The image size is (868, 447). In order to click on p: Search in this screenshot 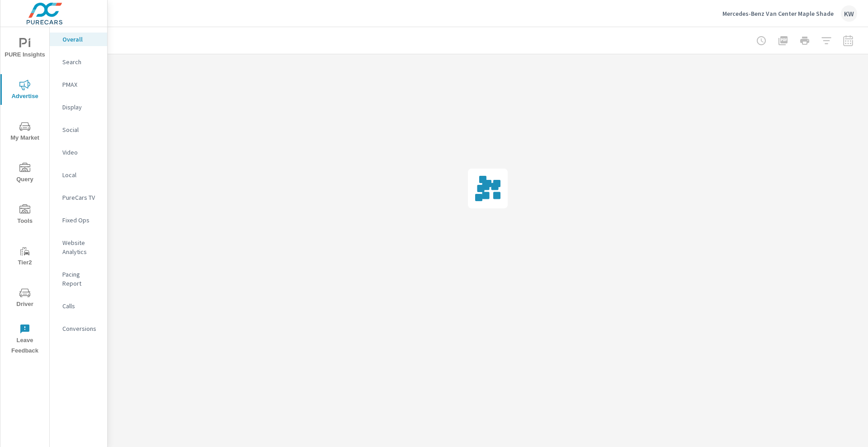, I will do `click(81, 62)`.